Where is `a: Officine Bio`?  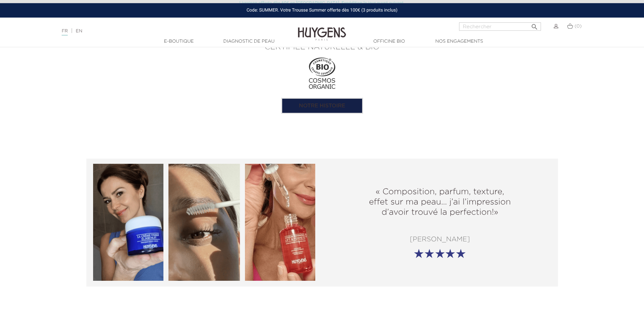 a: Officine Bio is located at coordinates (389, 41).